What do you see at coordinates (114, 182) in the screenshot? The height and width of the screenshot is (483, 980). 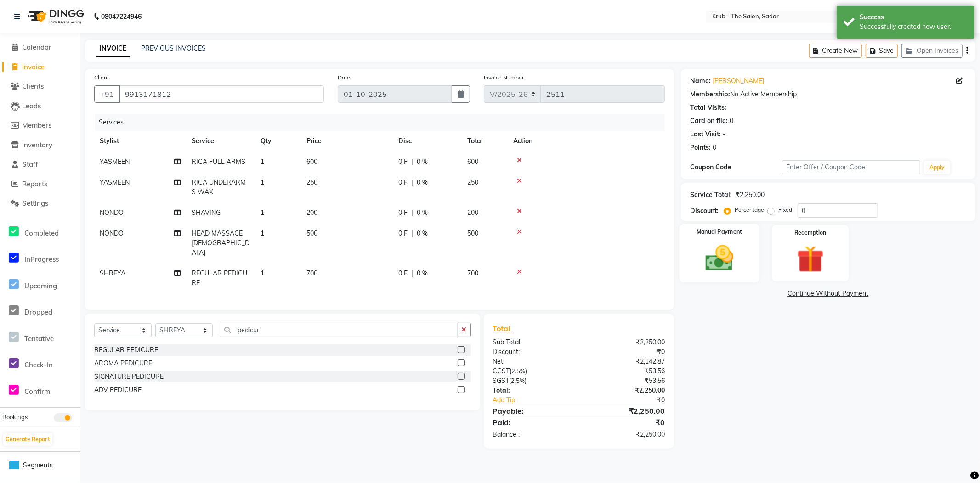 I see `span: YASMEEN` at bounding box center [114, 182].